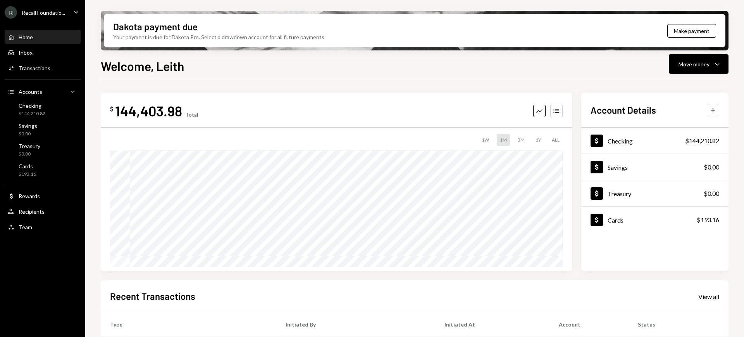  I want to click on th: Account, so click(589, 324).